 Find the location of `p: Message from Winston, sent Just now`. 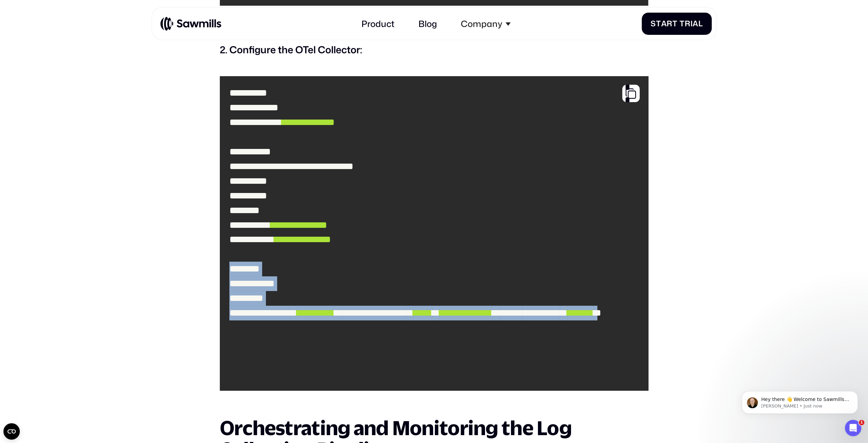

p: Message from Winston, sent Just now is located at coordinates (73, 29).